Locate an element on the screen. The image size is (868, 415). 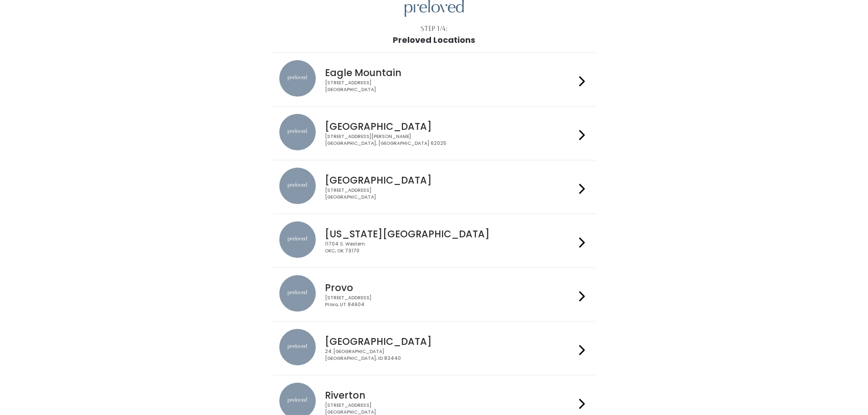
h4: Provo is located at coordinates (451, 287).